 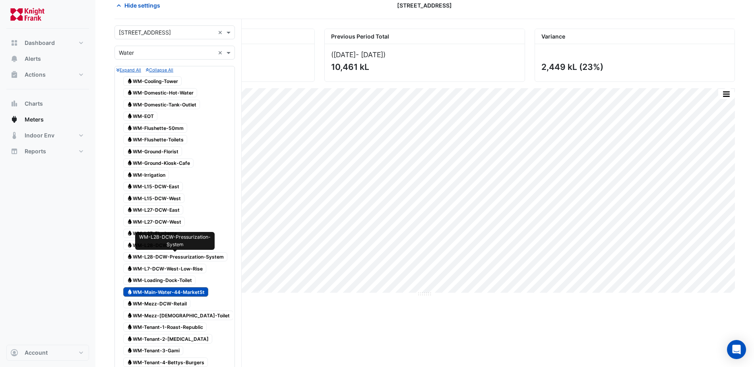 I want to click on span: WM-Tenant-1-Roast-Republic, so click(x=165, y=327).